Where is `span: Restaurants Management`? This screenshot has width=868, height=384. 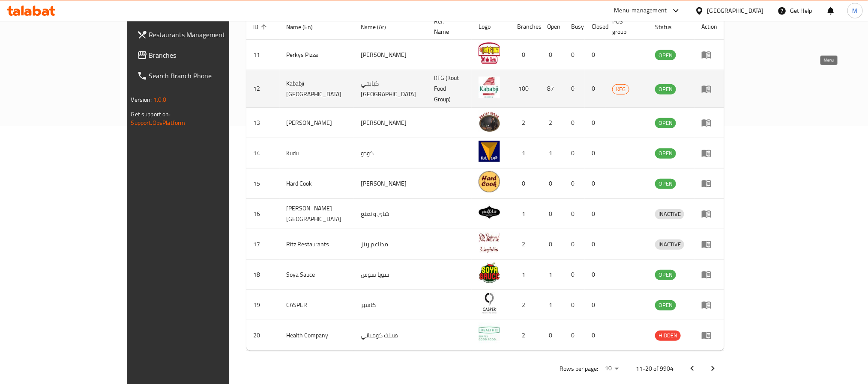 span: Restaurants Management is located at coordinates (207, 35).